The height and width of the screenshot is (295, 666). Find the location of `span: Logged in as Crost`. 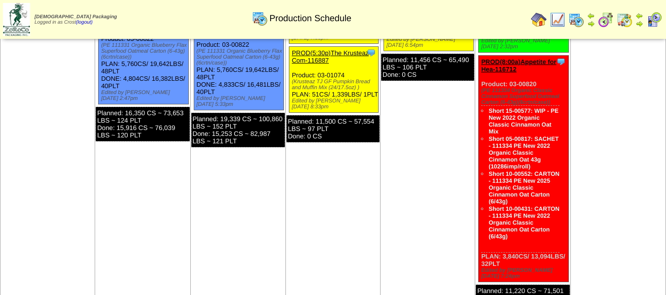

span: Logged in as Crost is located at coordinates (75, 20).